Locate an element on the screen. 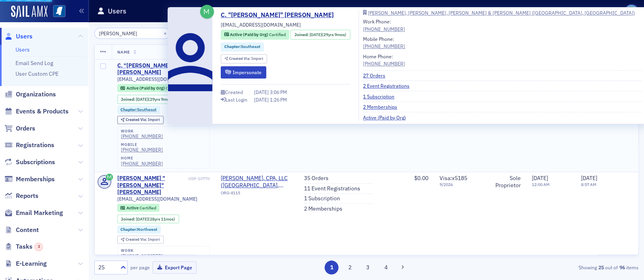 Image resolution: width=644 pixels, height=280 pixels. h1: Users is located at coordinates (117, 11).